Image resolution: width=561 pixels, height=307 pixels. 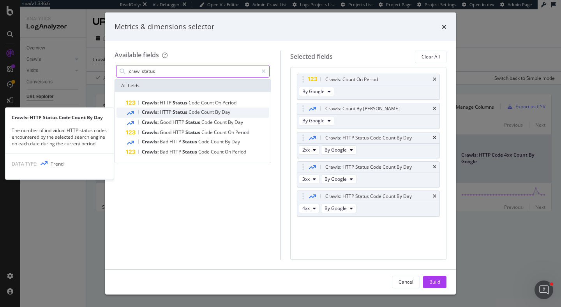 I want to click on div: Cancel, so click(x=406, y=281).